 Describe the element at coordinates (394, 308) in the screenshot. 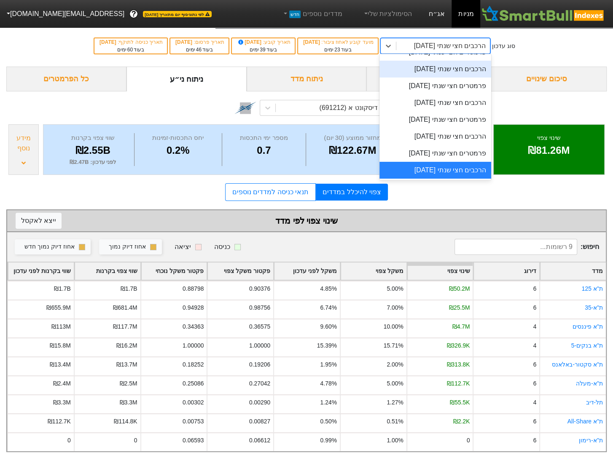

I see `div: 7.00%` at that location.